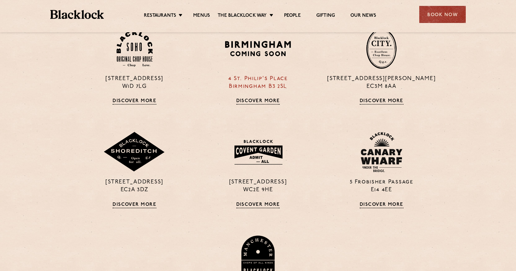  I want to click on p: 5 Frobisher Passage E14 4EE, so click(382, 186).